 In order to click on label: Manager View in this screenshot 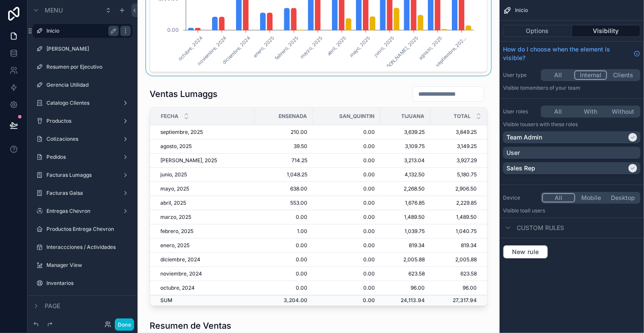, I will do `click(89, 265)`.